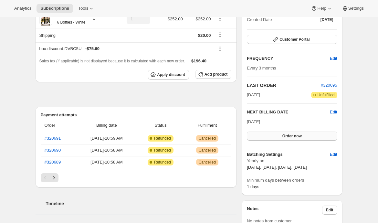  What do you see at coordinates (326, 95) in the screenshot?
I see `span: Unfulfilled` at bounding box center [326, 95].